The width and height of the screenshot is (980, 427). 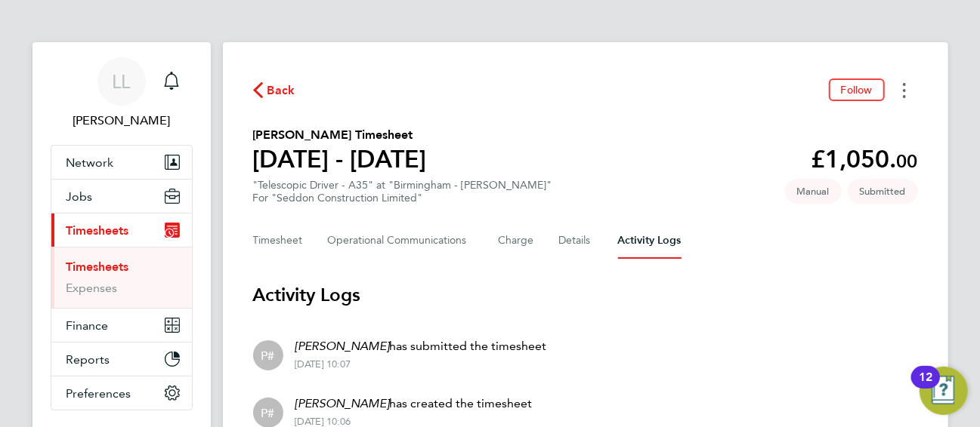 What do you see at coordinates (122, 121) in the screenshot?
I see `span: Lesley Littler` at bounding box center [122, 121].